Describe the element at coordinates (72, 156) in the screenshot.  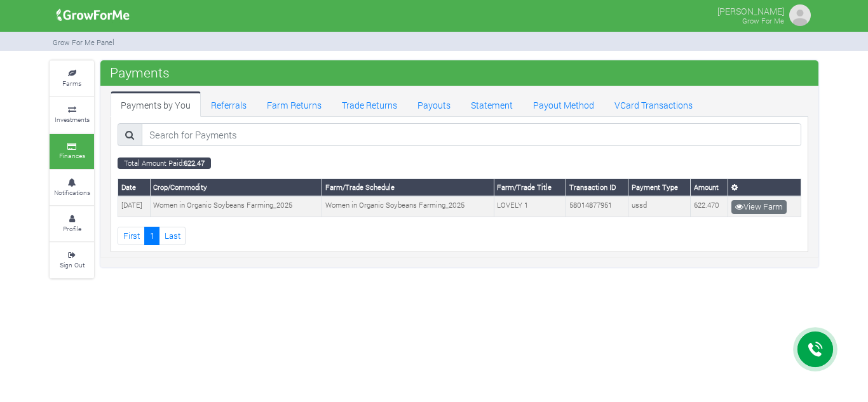
I see `small: Finances` at that location.